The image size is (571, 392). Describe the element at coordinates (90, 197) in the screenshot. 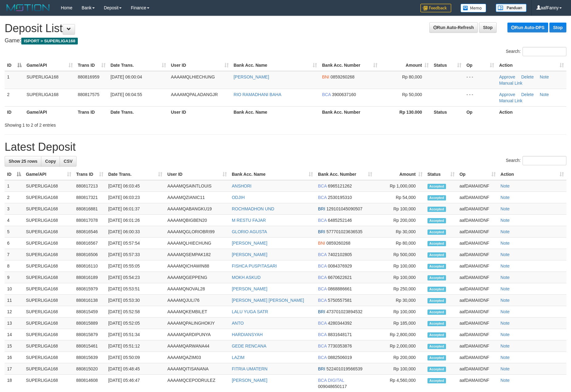

I see `td: 880817321` at that location.